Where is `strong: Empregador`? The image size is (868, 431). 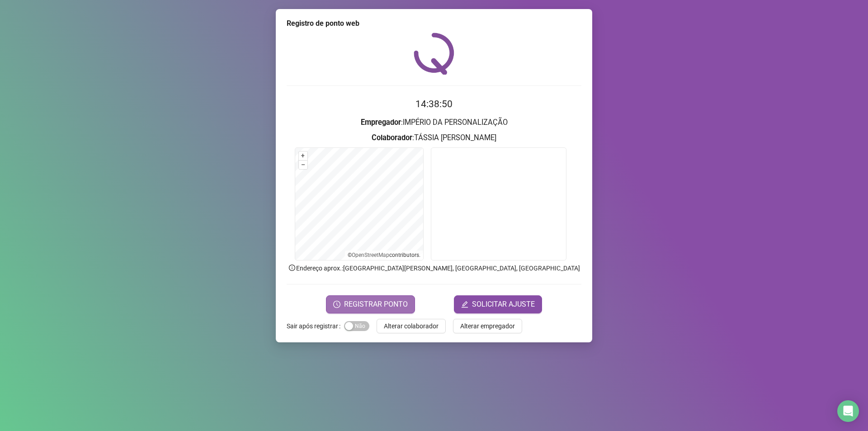 strong: Empregador is located at coordinates (380, 122).